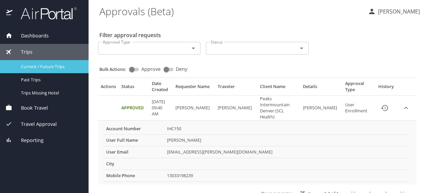 The image size is (430, 193). Describe the element at coordinates (45, 13) in the screenshot. I see `img: airportal-logo.png` at that location.